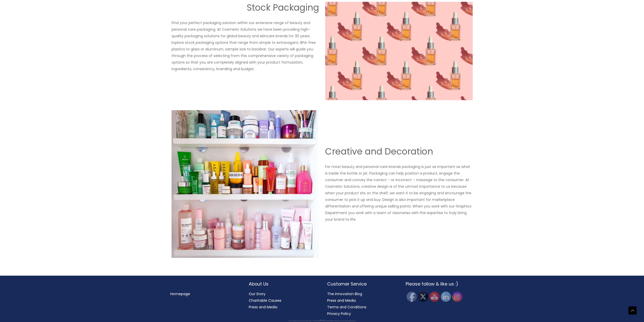 This screenshot has width=644, height=322. What do you see at coordinates (399, 51) in the screenshot?
I see `img: Private Label Skin Care image for stock packaging section features a occurring dropper skin care ...` at bounding box center [399, 51].